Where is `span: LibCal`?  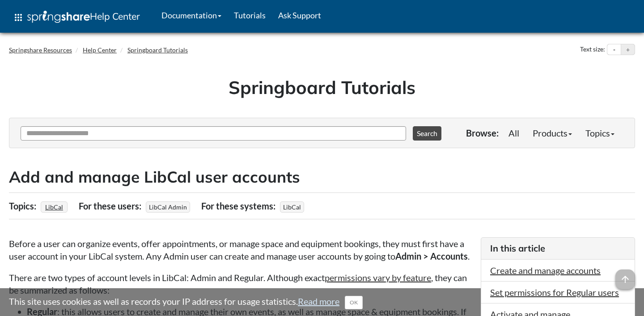
span: LibCal is located at coordinates (292, 207).